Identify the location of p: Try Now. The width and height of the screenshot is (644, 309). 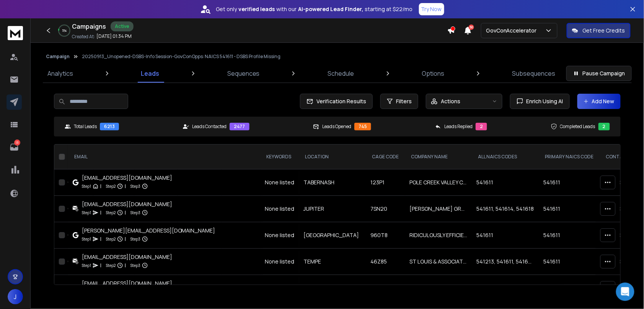
(432, 9).